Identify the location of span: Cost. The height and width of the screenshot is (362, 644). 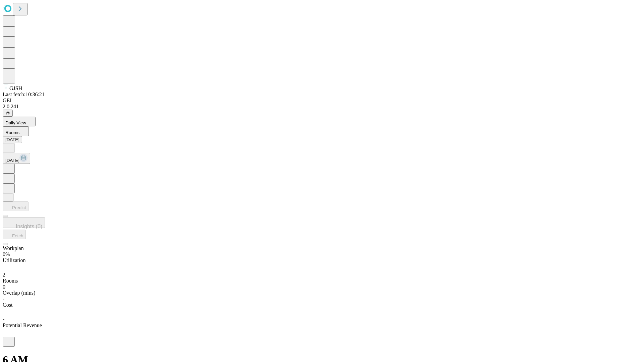
(8, 305).